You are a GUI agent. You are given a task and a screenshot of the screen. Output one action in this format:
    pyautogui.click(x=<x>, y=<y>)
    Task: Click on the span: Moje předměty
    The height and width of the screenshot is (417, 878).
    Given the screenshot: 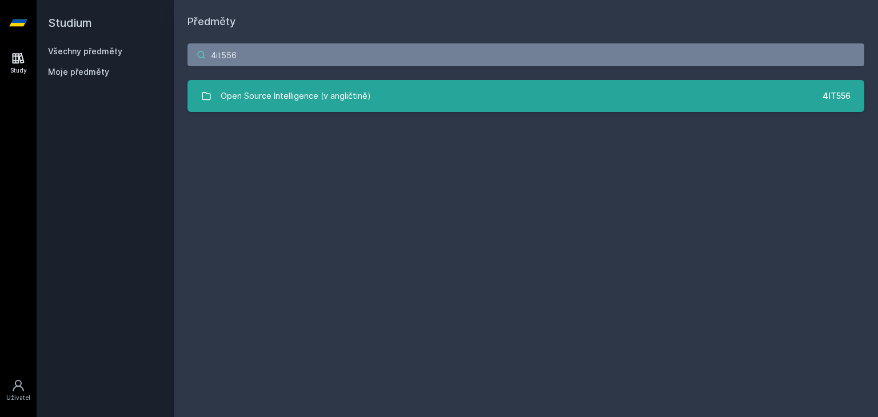 What is the action you would take?
    pyautogui.click(x=78, y=72)
    